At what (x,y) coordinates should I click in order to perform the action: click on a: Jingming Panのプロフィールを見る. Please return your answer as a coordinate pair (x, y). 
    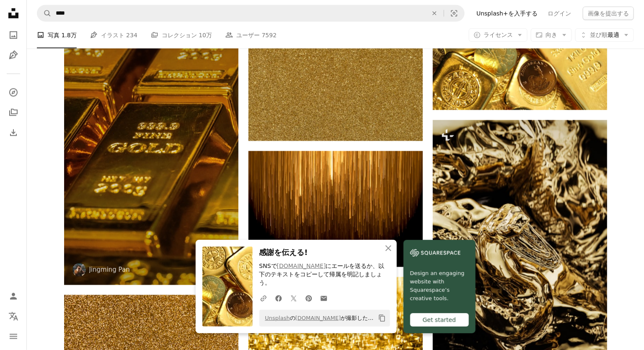
    Looking at the image, I should click on (79, 270).